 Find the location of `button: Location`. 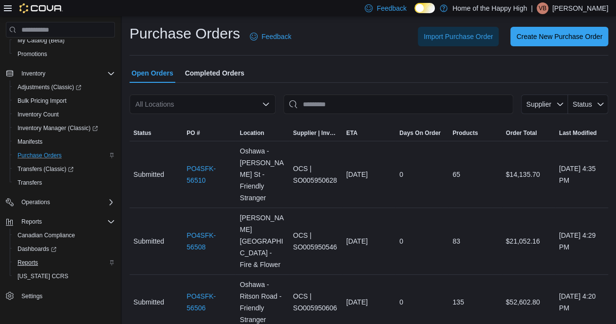

button: Location is located at coordinates (262, 133).